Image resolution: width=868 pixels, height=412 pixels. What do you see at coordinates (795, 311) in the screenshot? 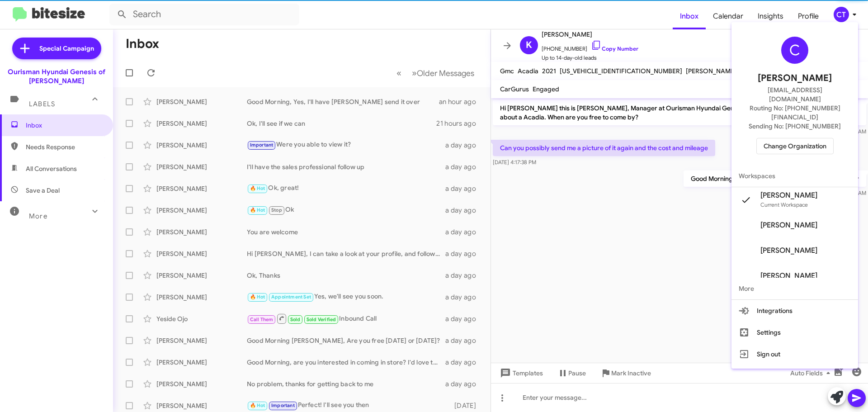
I see `button: Integrations` at bounding box center [795, 311].